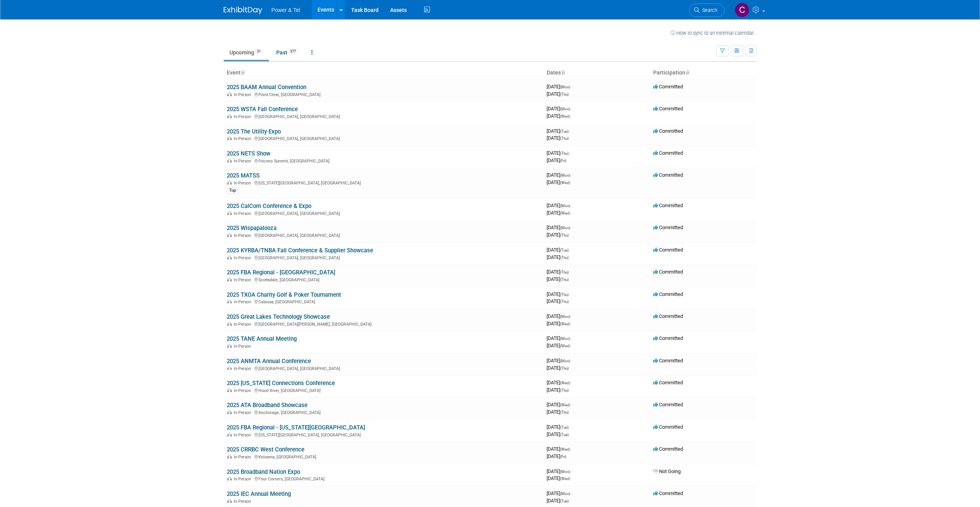 The height and width of the screenshot is (507, 980). Describe the element at coordinates (384, 73) in the screenshot. I see `th: Event` at that location.